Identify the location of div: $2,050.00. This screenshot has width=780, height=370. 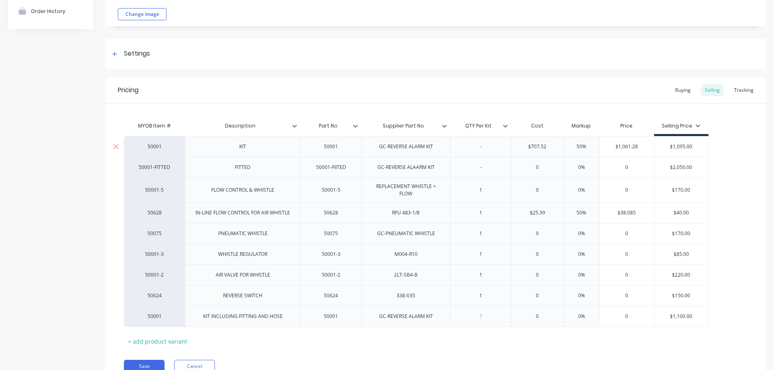
(682, 167).